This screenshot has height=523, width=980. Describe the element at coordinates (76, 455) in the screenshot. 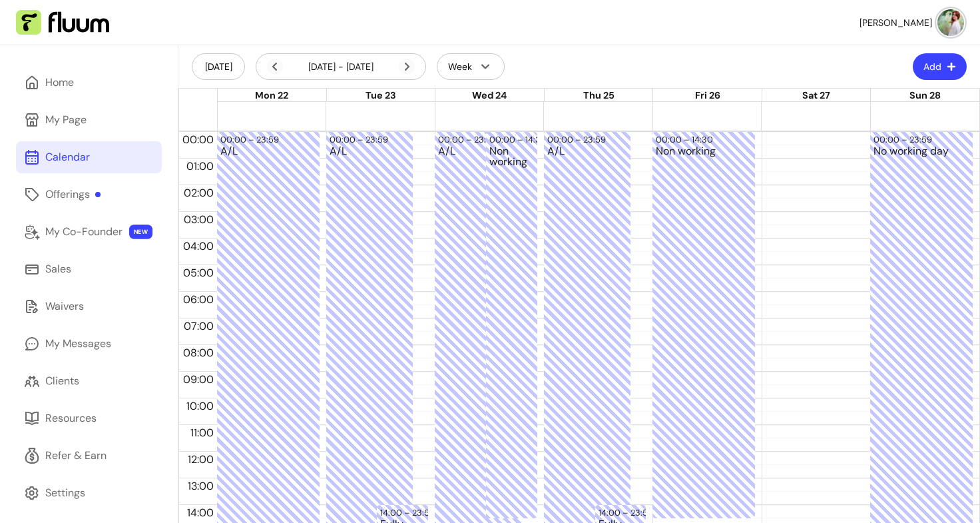

I see `div: Refer & Earn` at that location.